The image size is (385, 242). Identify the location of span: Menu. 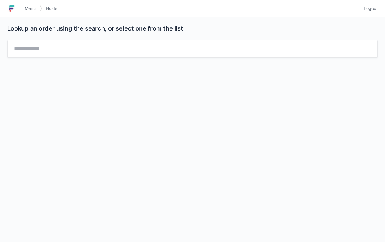
(30, 8).